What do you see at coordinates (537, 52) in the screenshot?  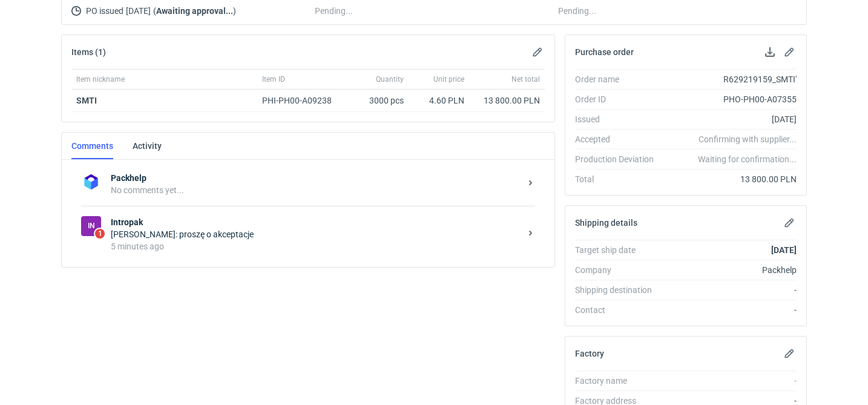 I see `button: Edit items` at bounding box center [537, 52].